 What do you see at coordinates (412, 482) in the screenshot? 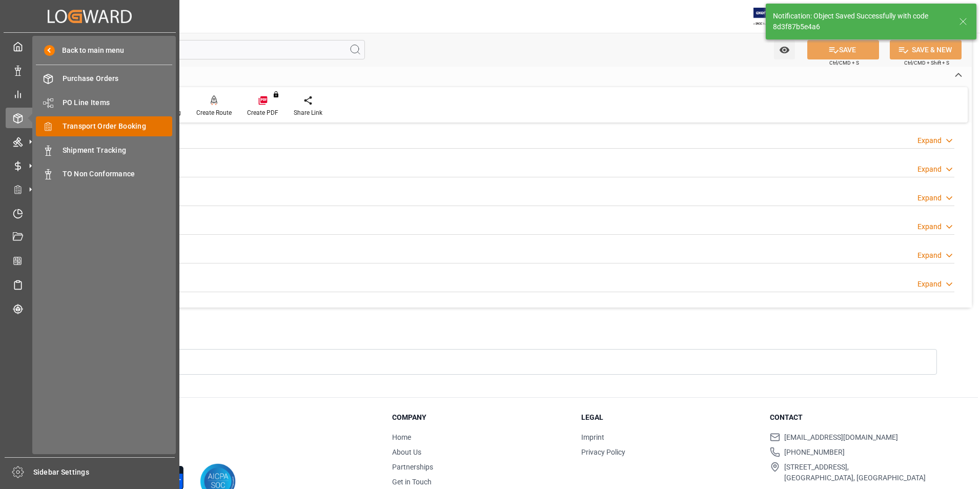
I see `a: Get in Touch` at bounding box center [412, 482].